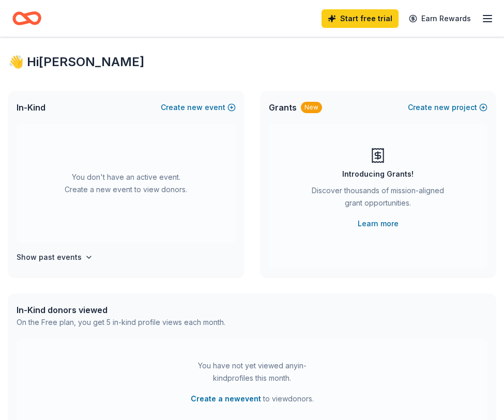 Image resolution: width=504 pixels, height=420 pixels. I want to click on a: Earn Rewards, so click(440, 19).